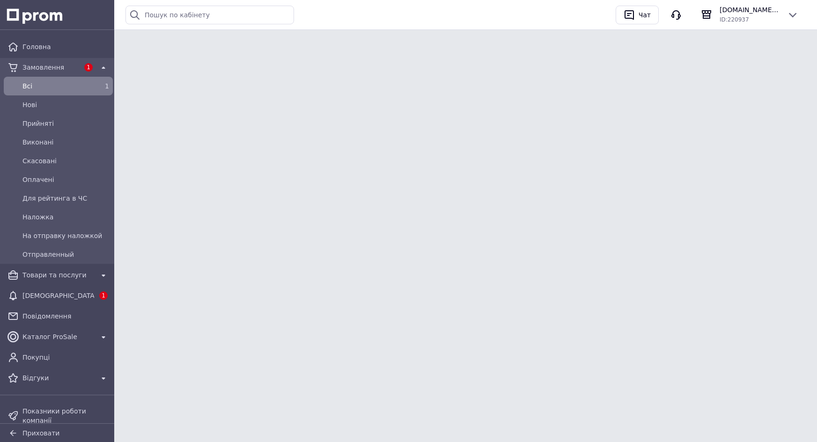 This screenshot has width=817, height=442. I want to click on span: ID: 220937, so click(734, 20).